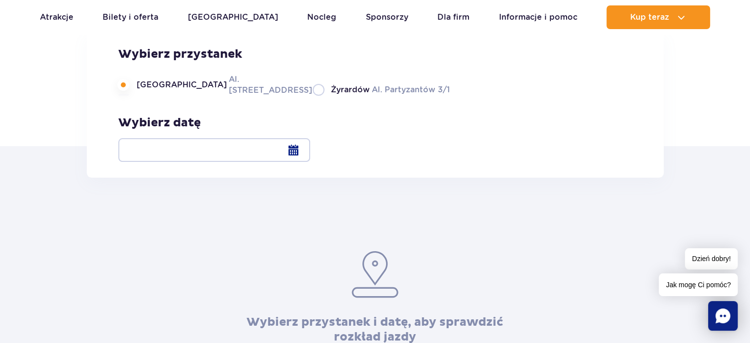 This screenshot has width=750, height=343. What do you see at coordinates (658, 17) in the screenshot?
I see `button: Kup teraz` at bounding box center [658, 17].